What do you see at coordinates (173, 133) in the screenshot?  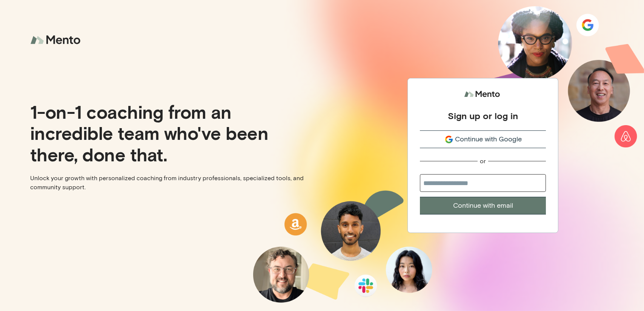 I see `p: 1-on-1 coaching from an incredible team who've been there, done that.` at bounding box center [173, 133].